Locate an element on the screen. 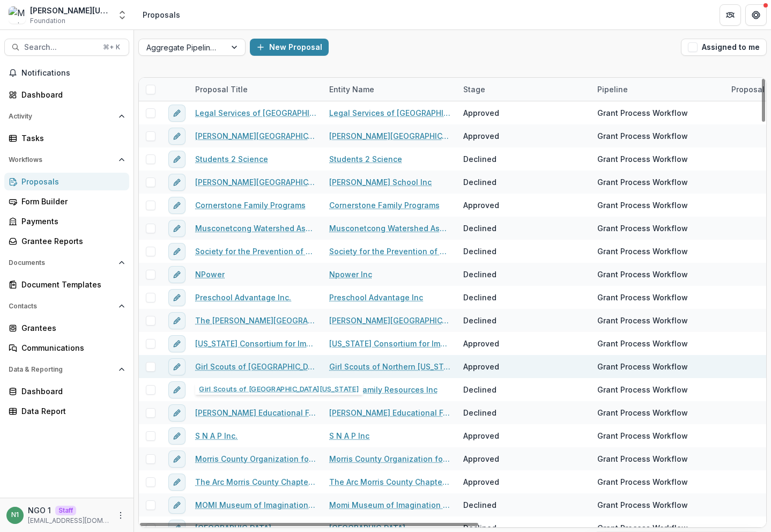 This screenshot has height=532, width=771. div: Grantees is located at coordinates (71, 328).